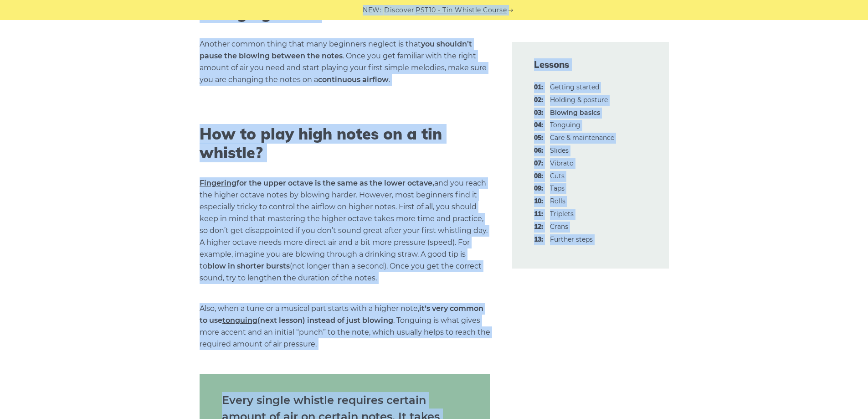 The image size is (868, 419). What do you see at coordinates (538, 126) in the screenshot?
I see `span: 04:` at bounding box center [538, 126].